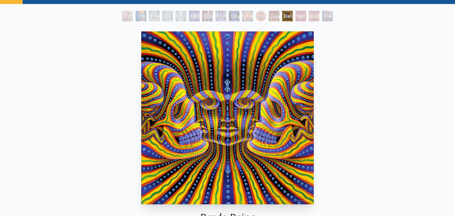 Image resolution: width=455 pixels, height=216 pixels. I want to click on div: The Torch, so click(141, 16).